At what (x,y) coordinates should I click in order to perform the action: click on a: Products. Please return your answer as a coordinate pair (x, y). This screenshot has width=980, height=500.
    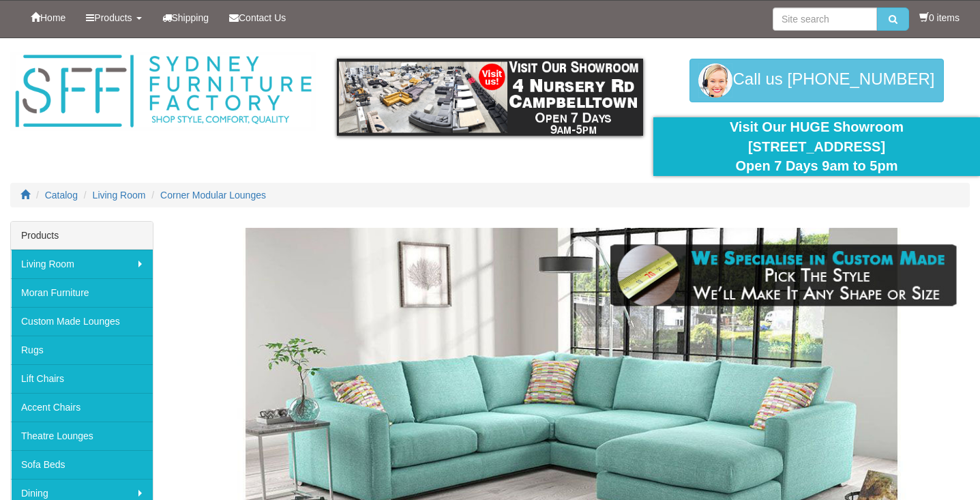
    Looking at the image, I should click on (113, 18).